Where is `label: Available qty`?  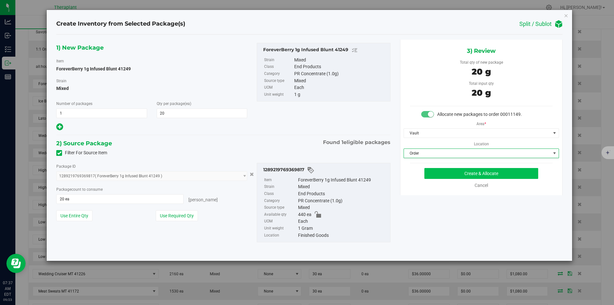
label: Available qty is located at coordinates (280, 215).